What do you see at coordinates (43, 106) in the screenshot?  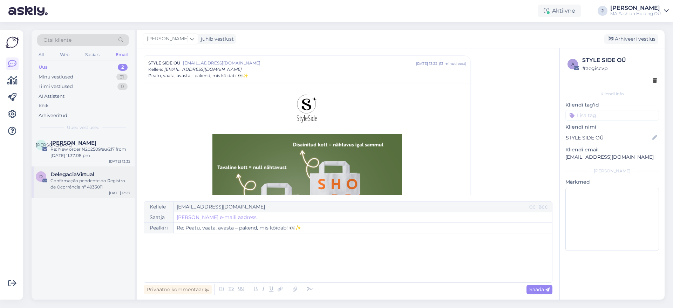 I see `div: Kõik` at bounding box center [43, 106].